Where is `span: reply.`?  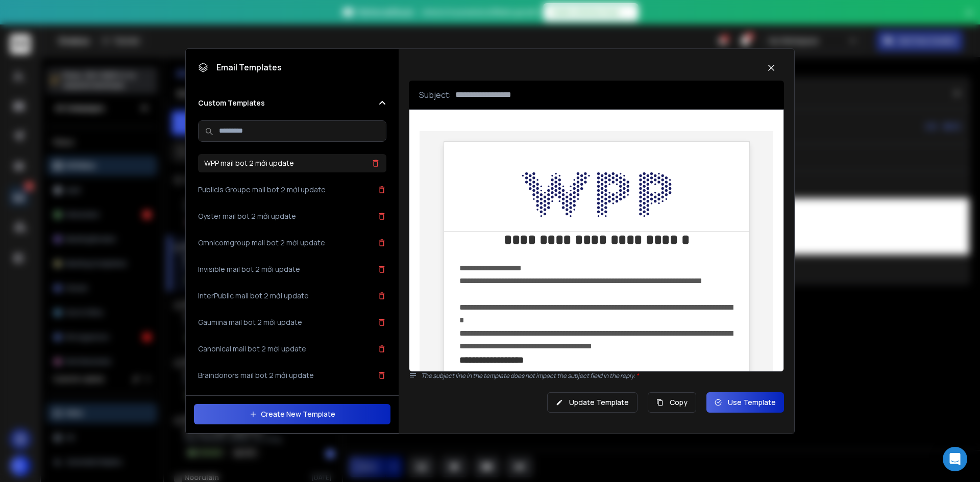
span: reply. is located at coordinates (629, 376).